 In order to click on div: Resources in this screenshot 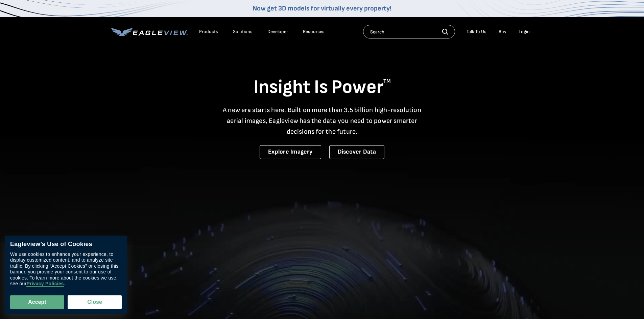, I will do `click(314, 32)`.